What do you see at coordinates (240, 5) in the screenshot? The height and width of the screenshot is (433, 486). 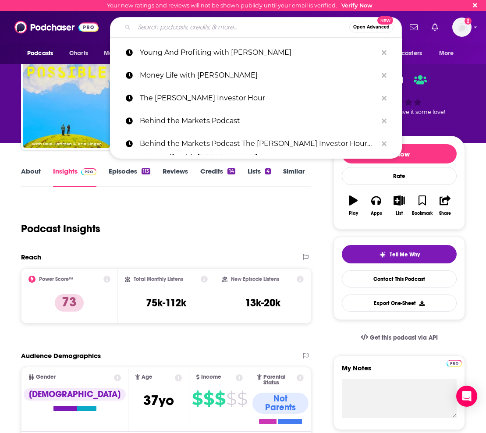 I see `div: Your new ratings and reviews will not be shown publicly until your email is verified.` at bounding box center [240, 5].